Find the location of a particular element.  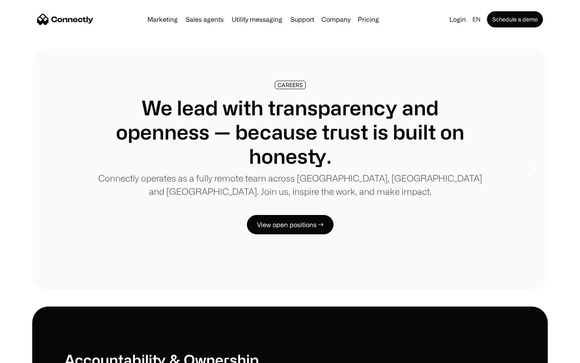

div: CAREERS is located at coordinates (290, 85).